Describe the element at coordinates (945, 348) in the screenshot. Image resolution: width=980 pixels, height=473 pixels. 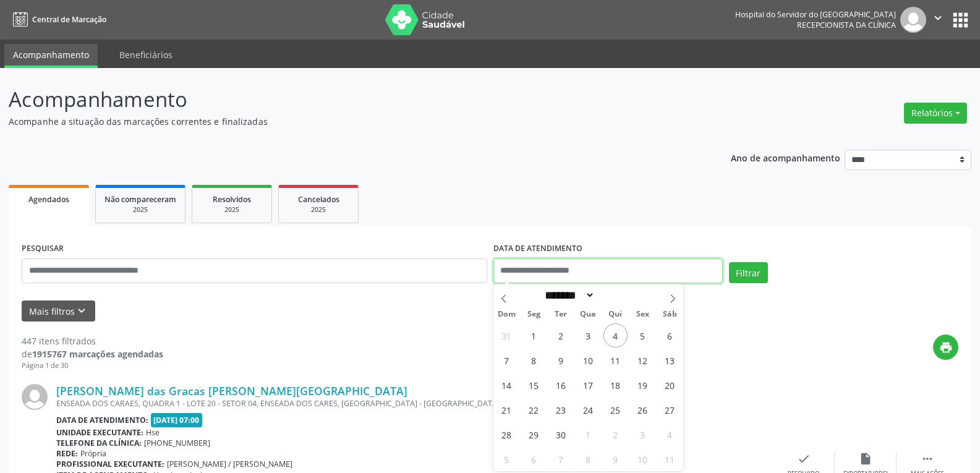
I see `i: print` at that location.